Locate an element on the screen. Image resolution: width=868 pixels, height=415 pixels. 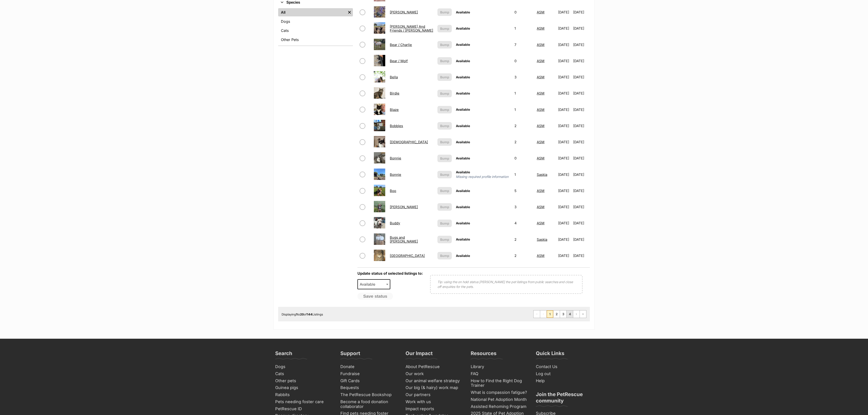
a: Gift Cards is located at coordinates (369, 381).